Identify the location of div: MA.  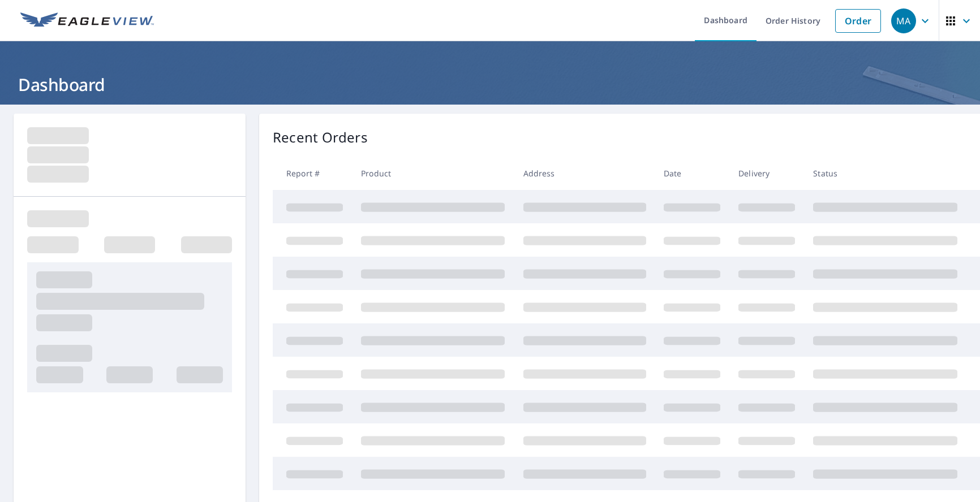
(904, 21).